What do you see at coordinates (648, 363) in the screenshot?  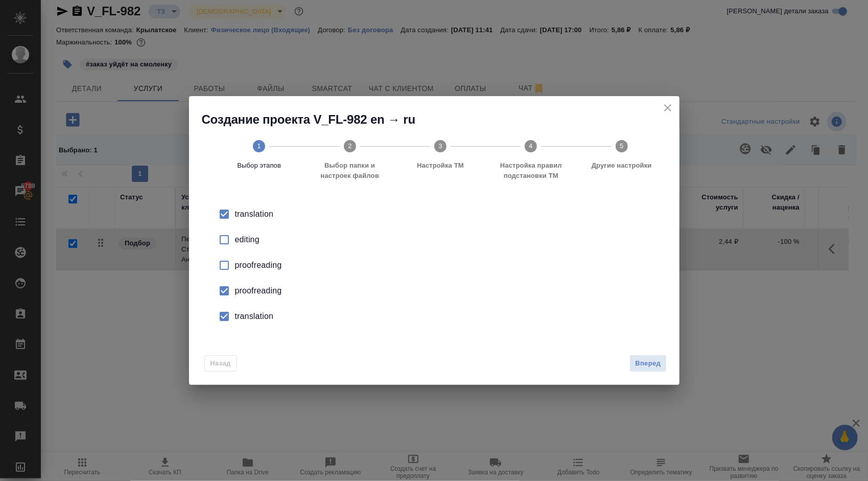 I see `button: Вперед` at bounding box center [648, 363].